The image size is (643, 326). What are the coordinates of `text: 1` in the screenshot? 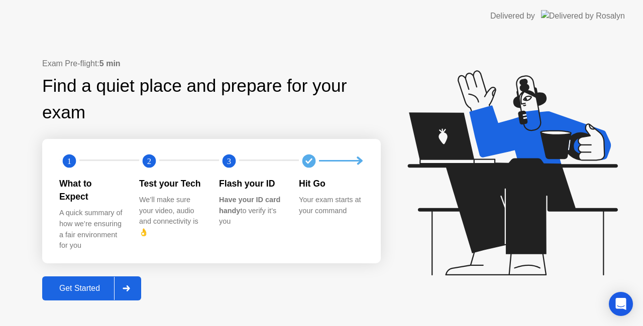 It's located at (69, 161).